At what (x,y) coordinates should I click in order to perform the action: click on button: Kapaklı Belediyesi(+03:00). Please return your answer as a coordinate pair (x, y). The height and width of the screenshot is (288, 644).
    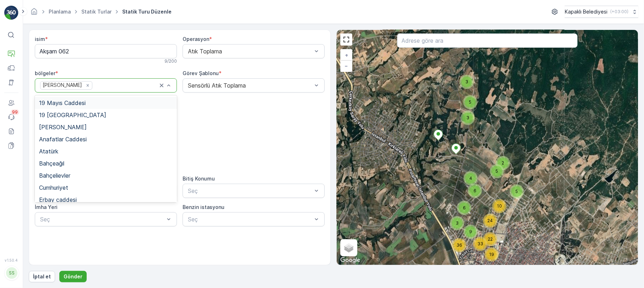
    Looking at the image, I should click on (601, 12).